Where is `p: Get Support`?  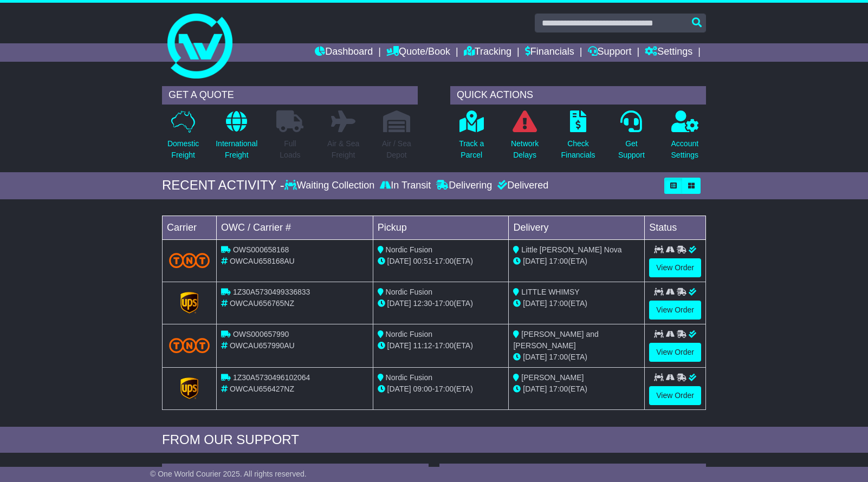
p: Get Support is located at coordinates (631, 149).